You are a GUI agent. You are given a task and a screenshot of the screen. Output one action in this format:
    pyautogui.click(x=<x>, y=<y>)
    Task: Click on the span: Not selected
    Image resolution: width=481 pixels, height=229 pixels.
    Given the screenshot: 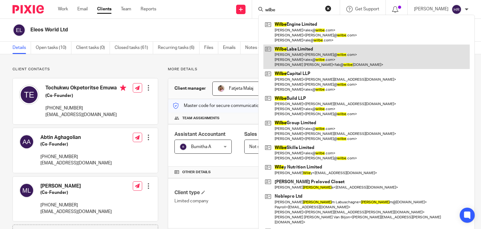 What is the action you would take?
    pyautogui.click(x=262, y=147)
    